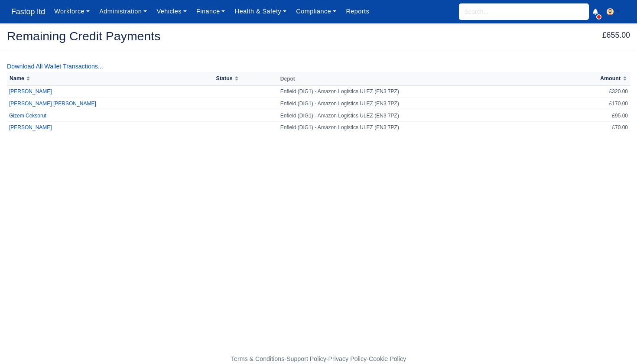  Describe the element at coordinates (358, 11) in the screenshot. I see `a: Reports` at that location.